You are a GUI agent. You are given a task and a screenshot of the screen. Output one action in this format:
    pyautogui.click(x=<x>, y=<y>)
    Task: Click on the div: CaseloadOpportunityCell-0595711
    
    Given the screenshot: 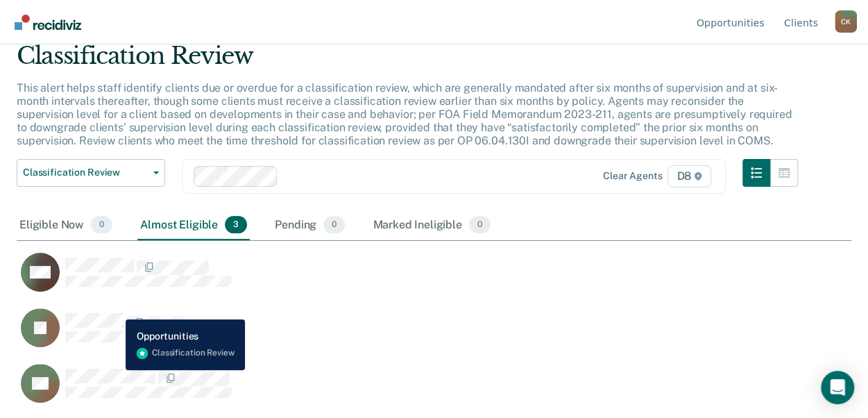 What is the action you would take?
    pyautogui.click(x=381, y=336)
    